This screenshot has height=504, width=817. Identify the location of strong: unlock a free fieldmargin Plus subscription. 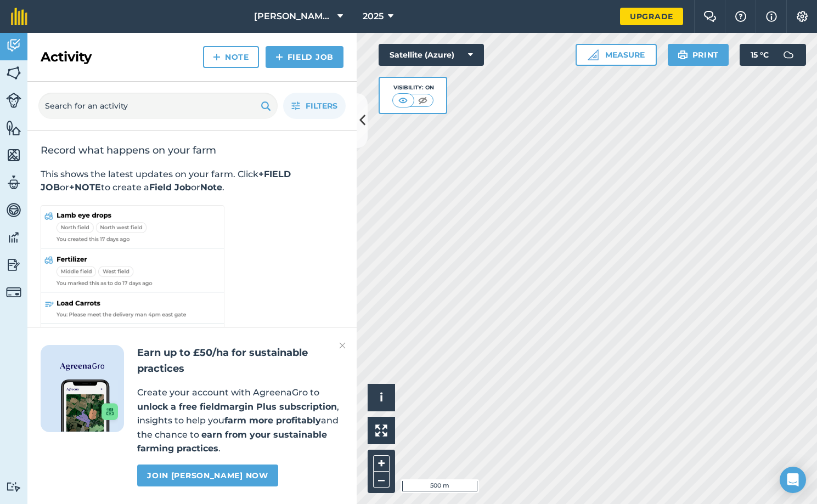
(237, 406).